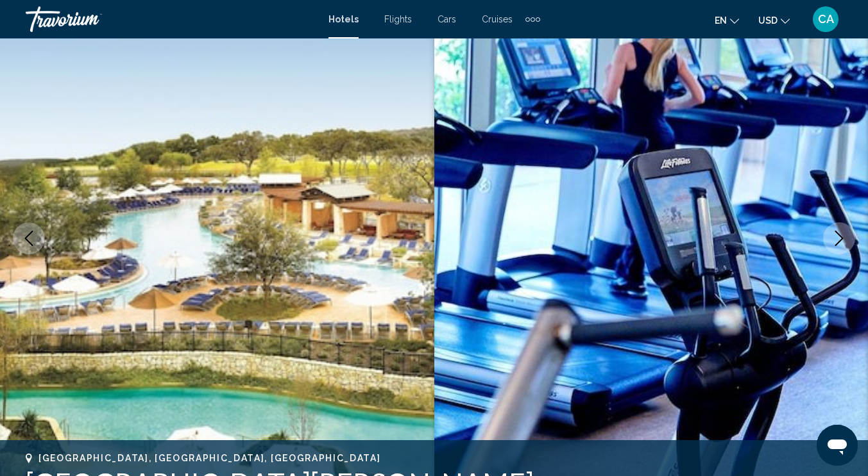 The image size is (868, 476). Describe the element at coordinates (720, 20) in the screenshot. I see `span: en` at that location.